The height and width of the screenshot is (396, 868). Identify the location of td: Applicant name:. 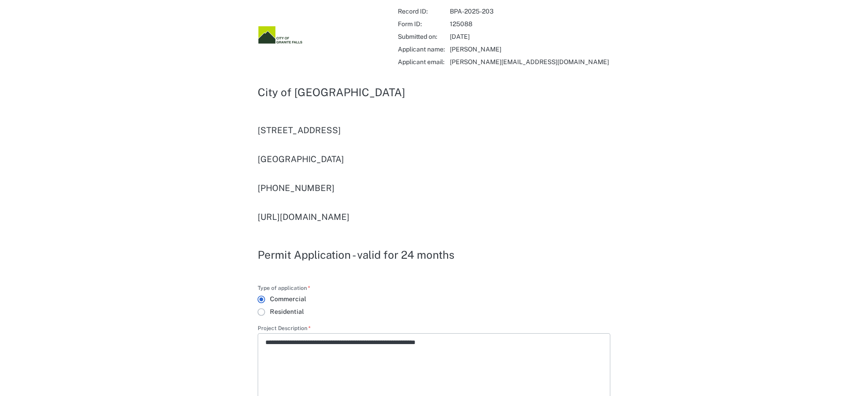
(422, 49).